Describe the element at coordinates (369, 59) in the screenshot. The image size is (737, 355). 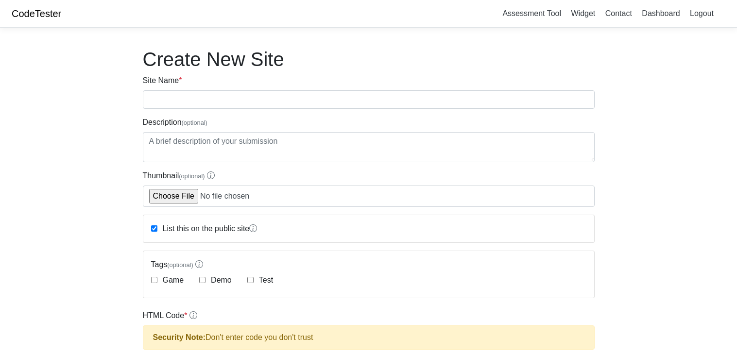
I see `h1: Create New Site` at that location.